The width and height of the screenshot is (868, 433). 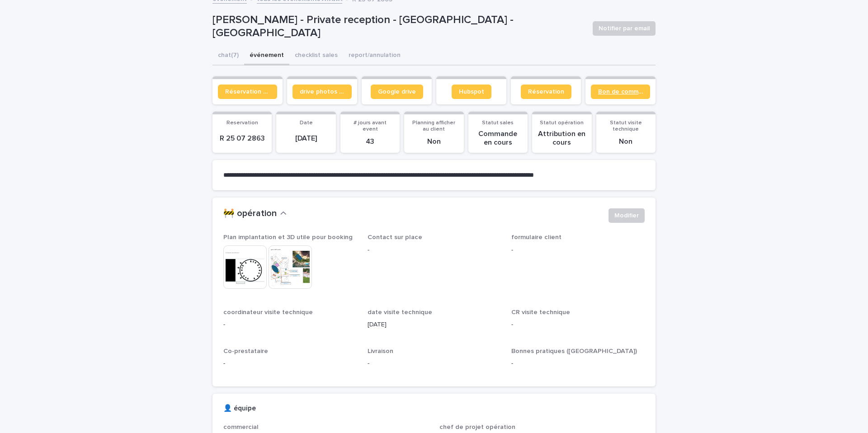 What do you see at coordinates (246, 351) in the screenshot?
I see `span: Co-prestataire` at bounding box center [246, 351].